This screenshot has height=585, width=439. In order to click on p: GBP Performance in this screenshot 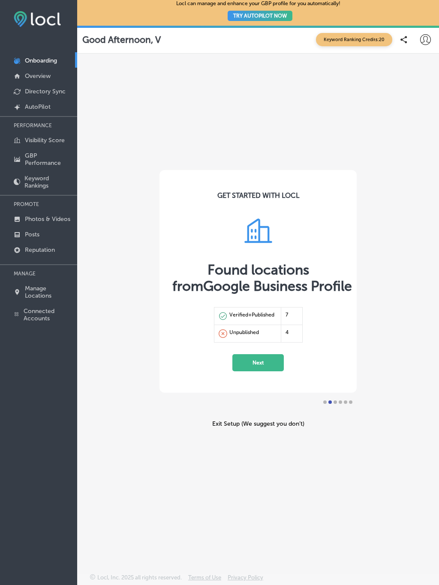, I will do `click(49, 159)`.